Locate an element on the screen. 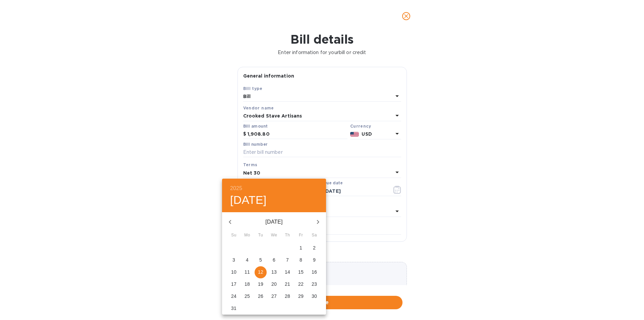 The height and width of the screenshot is (320, 644). p: 13 is located at coordinates (274, 272).